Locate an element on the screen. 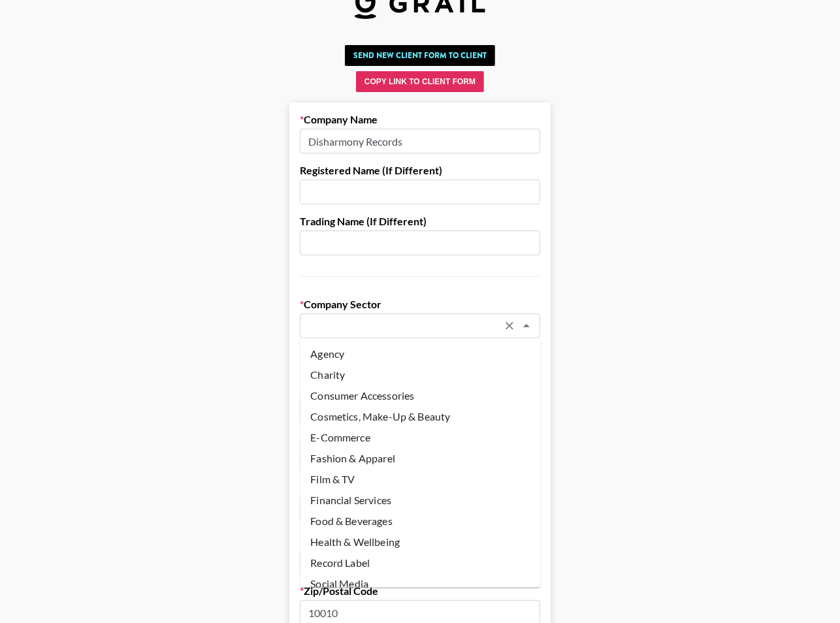 This screenshot has height=623, width=840. li: Charity is located at coordinates (420, 375).